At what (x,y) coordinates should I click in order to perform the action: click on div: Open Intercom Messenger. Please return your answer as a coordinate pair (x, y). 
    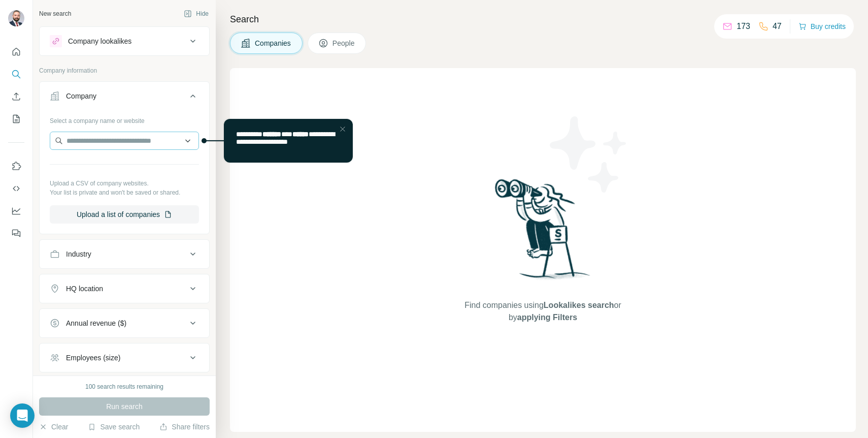
    Looking at the image, I should click on (22, 416).